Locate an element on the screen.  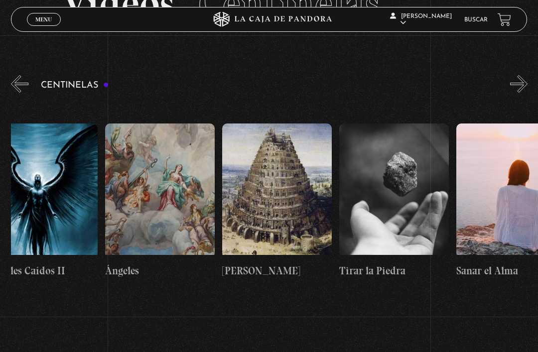
a: Buscar is located at coordinates (476, 20).